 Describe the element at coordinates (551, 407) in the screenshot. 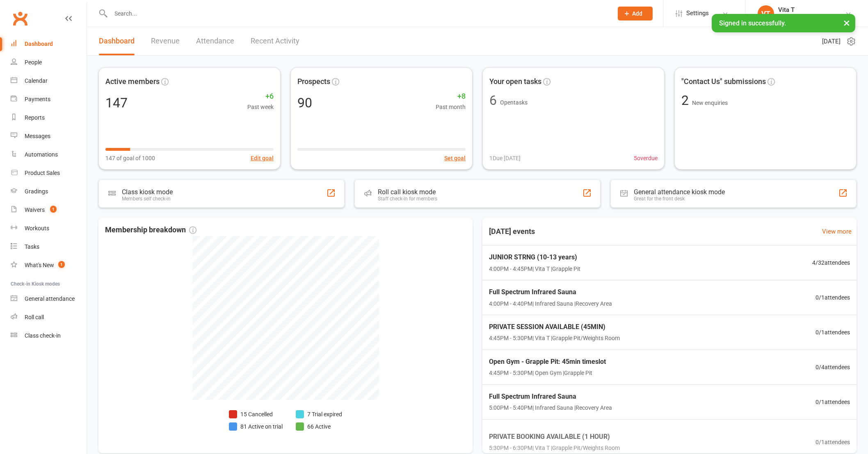

I see `span: 5:00PM - 5:40PM | Infrared Sauna | Recovery Area` at that location.